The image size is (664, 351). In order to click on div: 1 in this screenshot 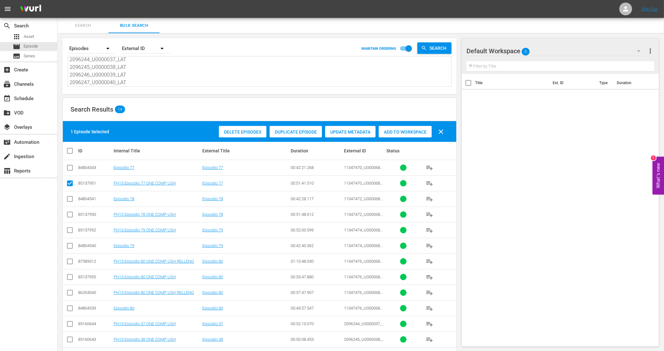, I will do `click(654, 158)`.